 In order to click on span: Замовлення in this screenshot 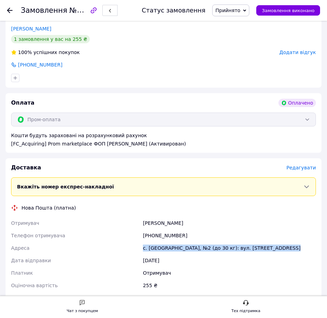, I will do `click(44, 10)`.